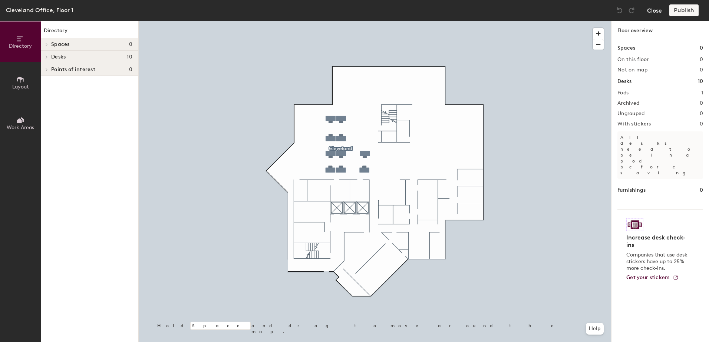 Image resolution: width=709 pixels, height=342 pixels. What do you see at coordinates (623, 93) in the screenshot?
I see `h2: Pods` at bounding box center [623, 93].